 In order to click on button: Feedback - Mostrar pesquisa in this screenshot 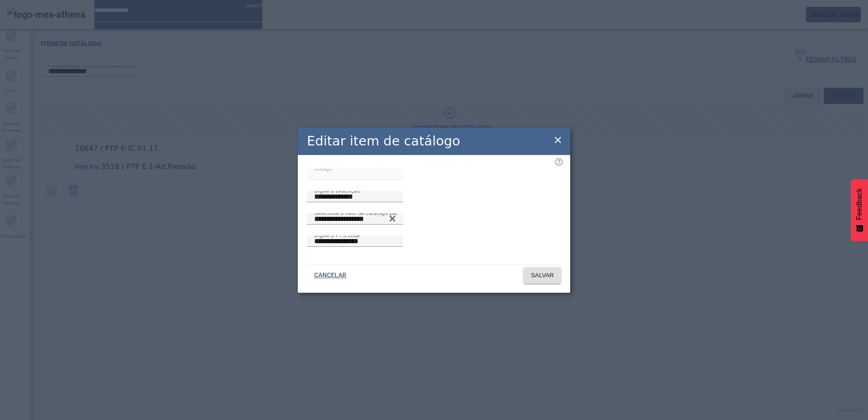, I will do `click(859, 210)`.